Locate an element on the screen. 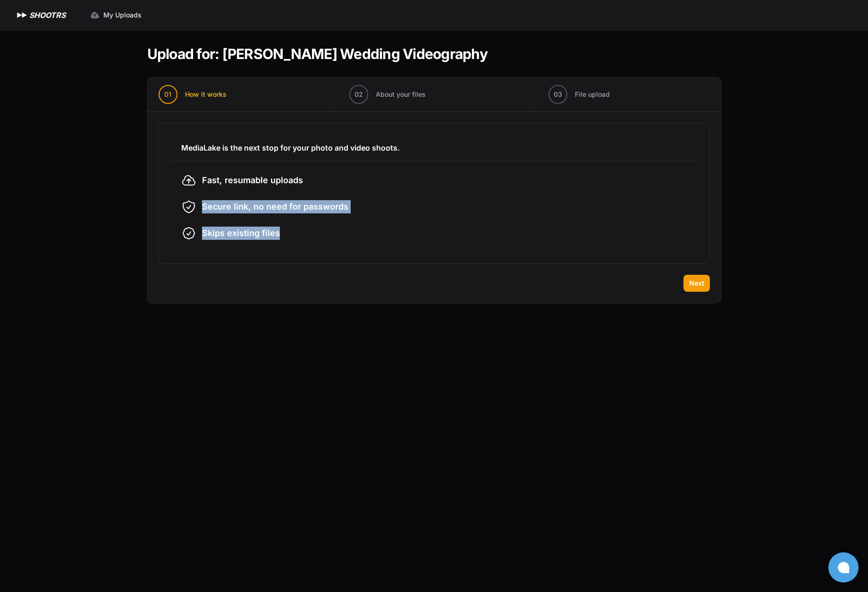  button: 02 About your files is located at coordinates (388, 94).